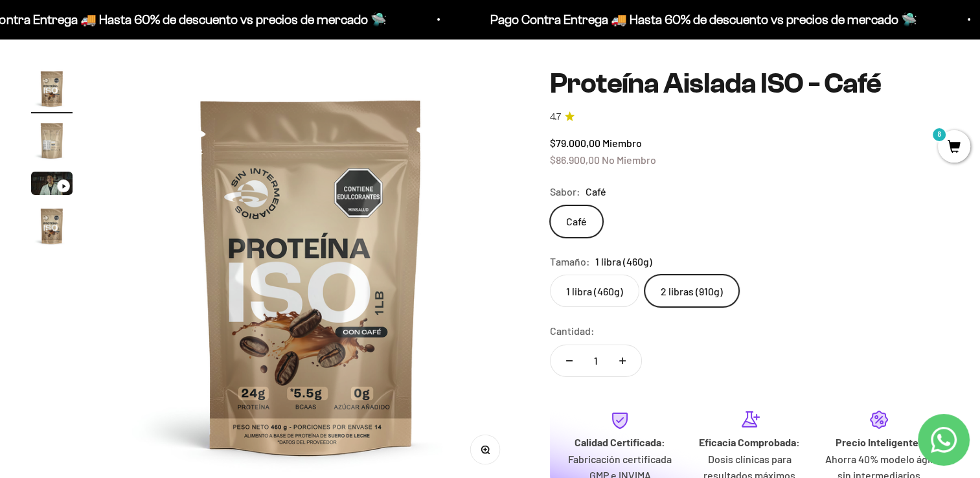 This screenshot has height=478, width=980. What do you see at coordinates (52, 185) in the screenshot?
I see `button: Ir al artículo 3` at bounding box center [52, 185].